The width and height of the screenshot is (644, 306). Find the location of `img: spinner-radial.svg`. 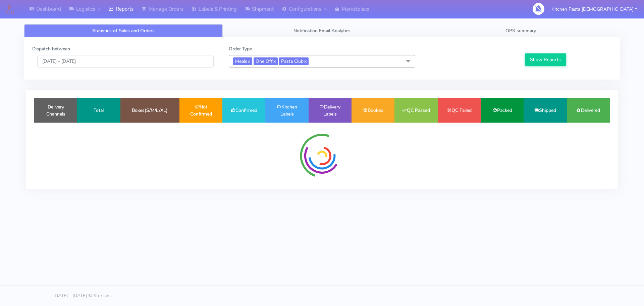

img: spinner-radial.svg is located at coordinates (322, 156).